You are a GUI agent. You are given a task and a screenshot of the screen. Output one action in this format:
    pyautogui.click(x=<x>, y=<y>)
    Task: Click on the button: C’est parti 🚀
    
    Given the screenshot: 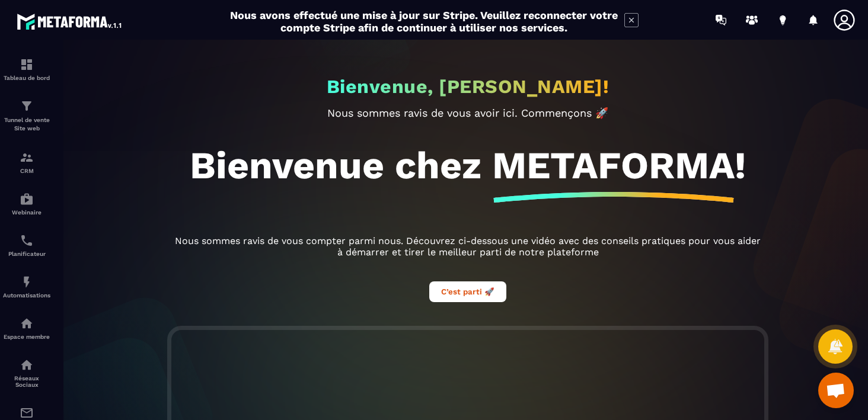 What is the action you would take?
    pyautogui.click(x=467, y=291)
    